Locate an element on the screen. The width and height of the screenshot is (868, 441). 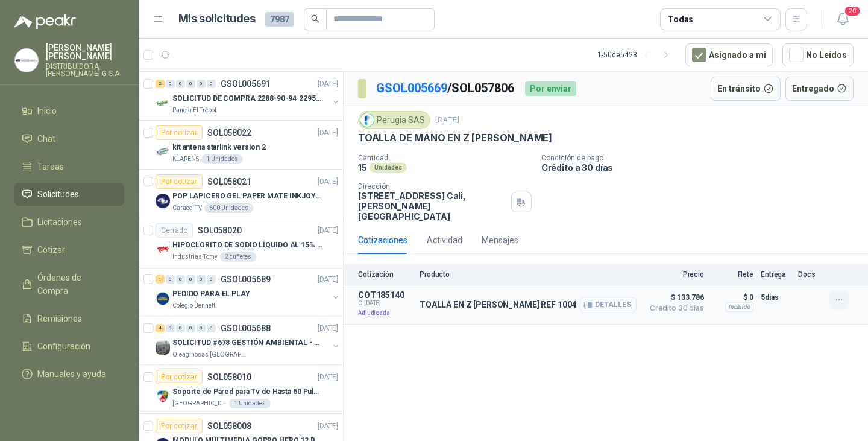
p: COT185140 is located at coordinates (385, 295).